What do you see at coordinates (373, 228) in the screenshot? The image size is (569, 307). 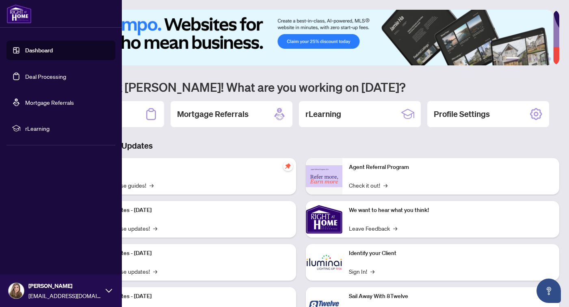 I see `a: Leave Feedback→` at bounding box center [373, 228].